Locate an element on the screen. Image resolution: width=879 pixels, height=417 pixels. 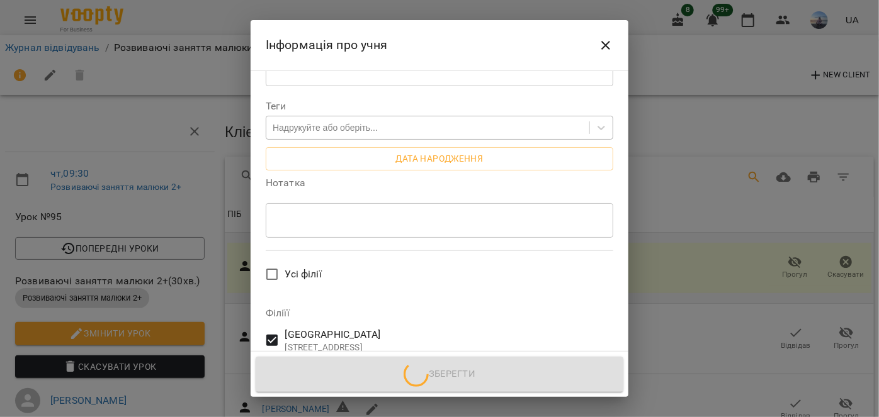
div: Надрукуйте або оберіть... is located at coordinates (325, 128).